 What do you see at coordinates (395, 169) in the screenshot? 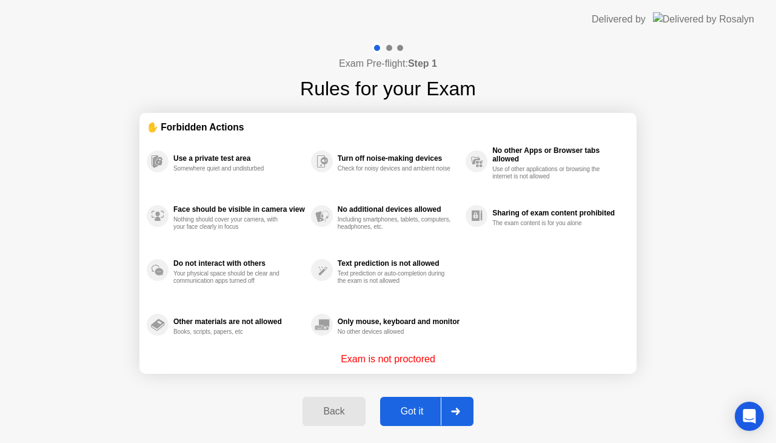
I see `div: Check for noisy devices and ambient noise` at bounding box center [395, 169].